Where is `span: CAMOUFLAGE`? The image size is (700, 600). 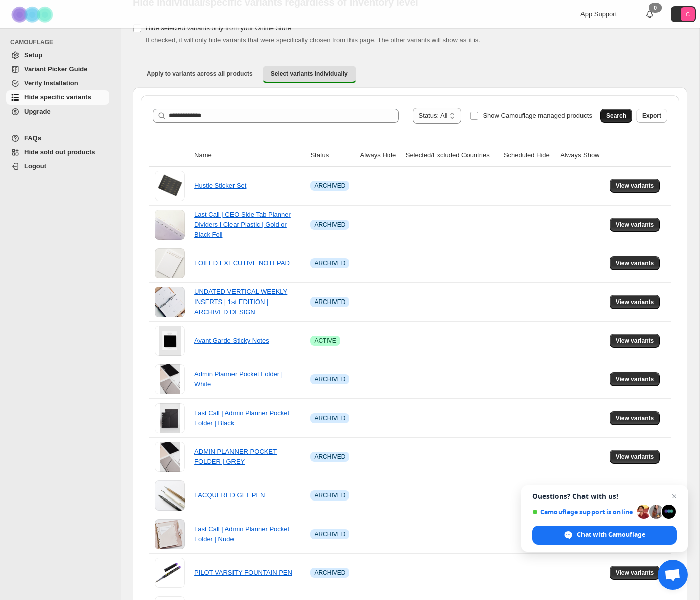
span: CAMOUFLAGE is located at coordinates (62, 42).